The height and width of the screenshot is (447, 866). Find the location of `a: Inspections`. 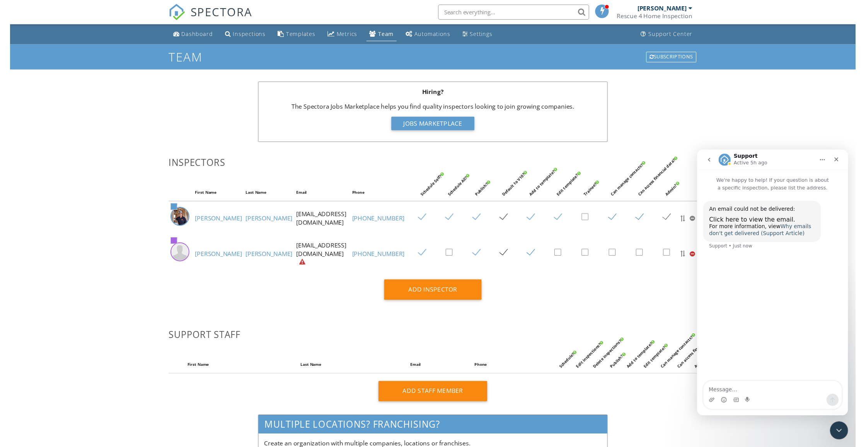

a: Inspections is located at coordinates (241, 35).